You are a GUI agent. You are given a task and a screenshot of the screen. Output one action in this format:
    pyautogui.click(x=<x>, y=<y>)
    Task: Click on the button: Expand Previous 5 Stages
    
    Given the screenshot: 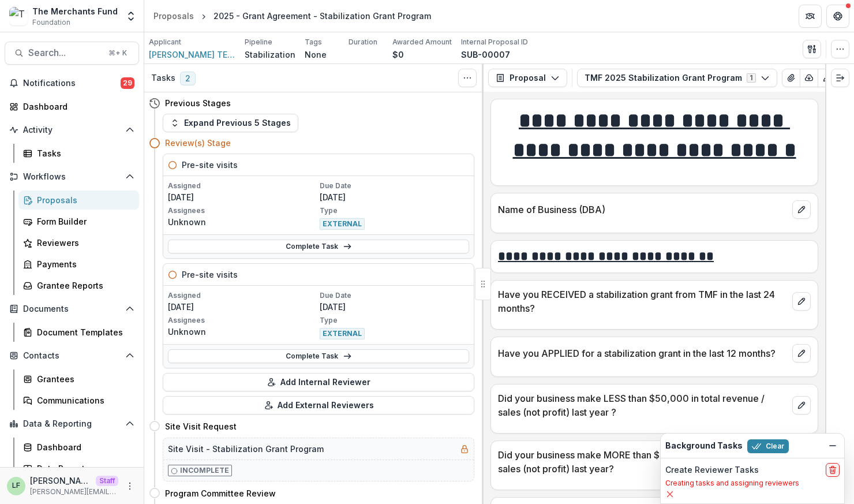 What is the action you would take?
    pyautogui.click(x=230, y=123)
    